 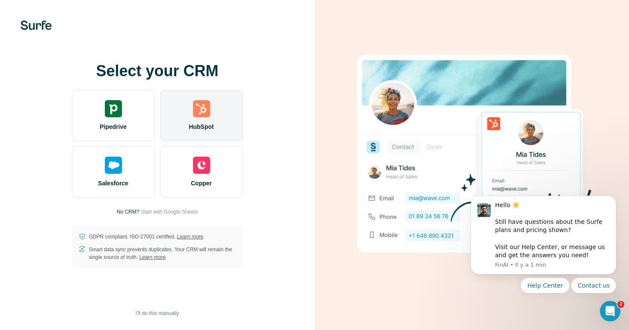 I want to click on div: Hello ☀️ ​ Still have questions about the Surfe plans and pricing shown? ​ Visit our Help Center,..., so click(x=95, y=45).